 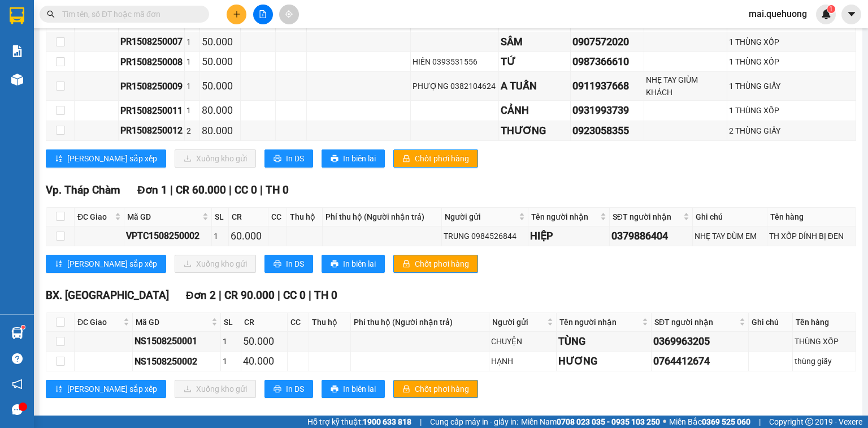 What do you see at coordinates (791, 86) in the screenshot?
I see `div: 1 THÙNG GIẤY` at bounding box center [791, 86].